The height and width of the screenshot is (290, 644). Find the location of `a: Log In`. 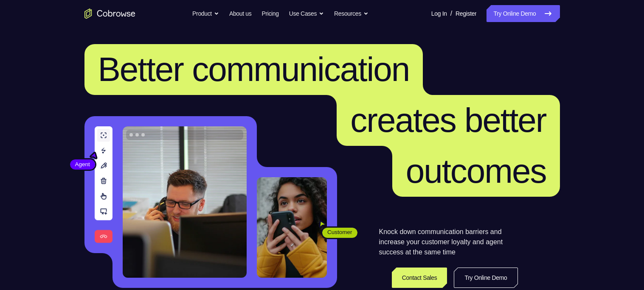

a: Log In is located at coordinates (439, 14).